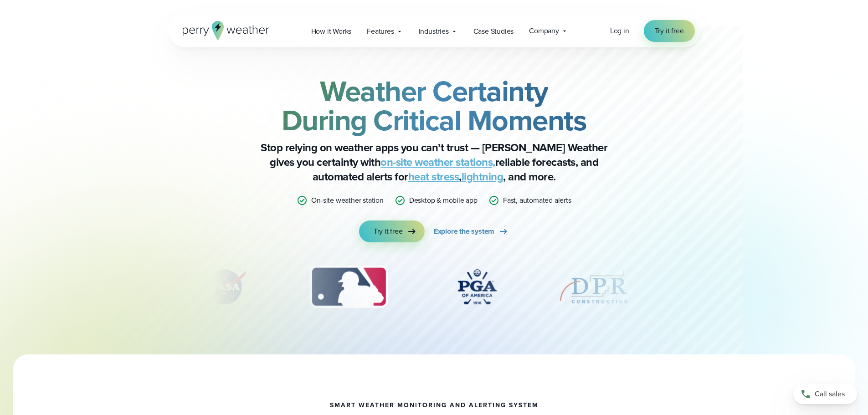 This screenshot has width=868, height=415. I want to click on div: 4 of 12, so click(477, 287).